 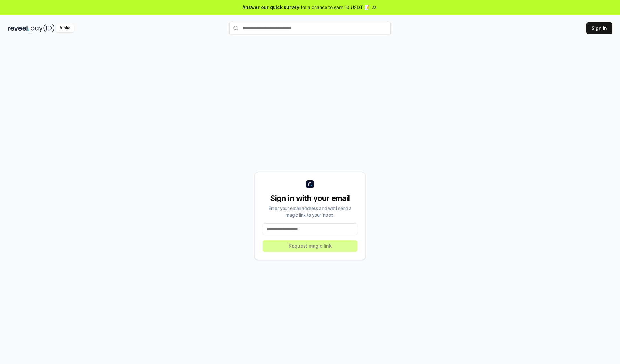 What do you see at coordinates (271, 7) in the screenshot?
I see `span: Answer our quick survey` at bounding box center [271, 7].